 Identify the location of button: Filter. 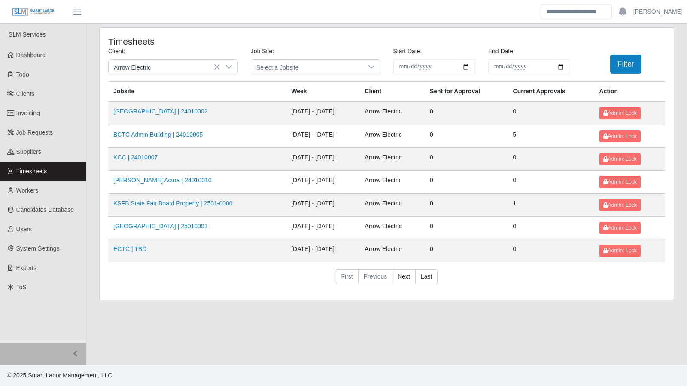
(626, 64).